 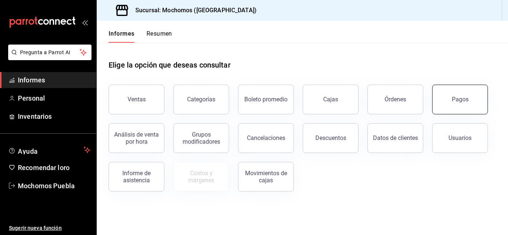 What do you see at coordinates (159, 33) in the screenshot?
I see `font: Resumen` at bounding box center [159, 33].